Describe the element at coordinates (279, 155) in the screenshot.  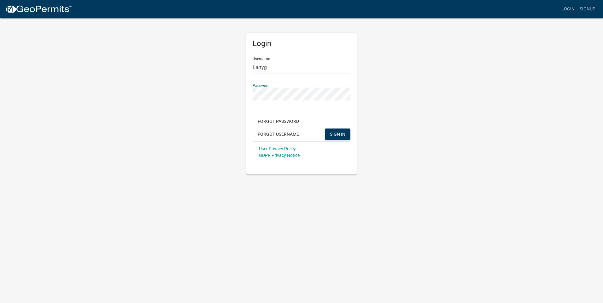
I see `a: GDPR Privacy Notice` at that location.